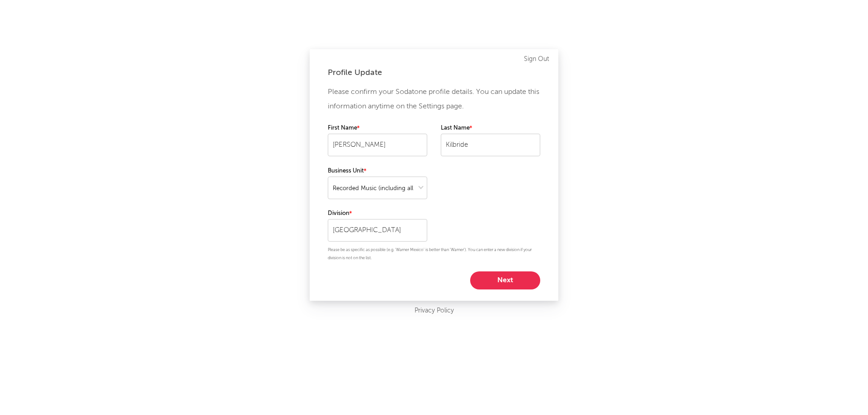 The height and width of the screenshot is (415, 868). What do you see at coordinates (377, 128) in the screenshot?
I see `label: First Name` at bounding box center [377, 128].